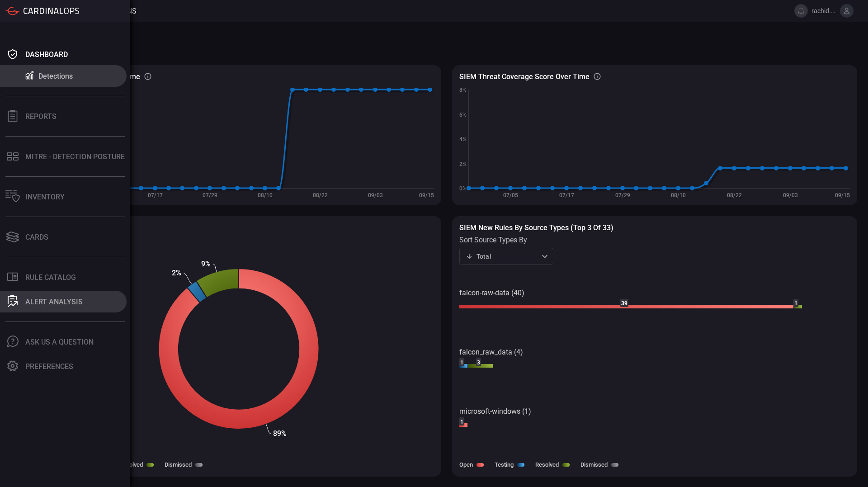 This screenshot has width=868, height=487. What do you see at coordinates (463, 189) in the screenshot?
I see `text: 0%` at bounding box center [463, 189].